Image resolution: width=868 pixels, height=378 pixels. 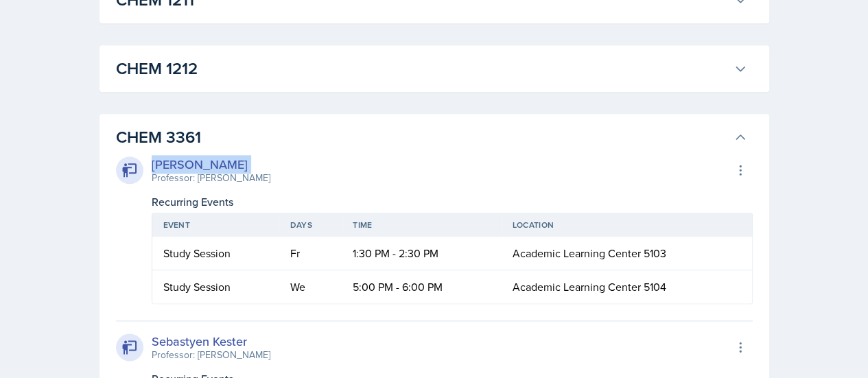 I want to click on td: 1:30 PM - 2:30 PM, so click(x=421, y=253).